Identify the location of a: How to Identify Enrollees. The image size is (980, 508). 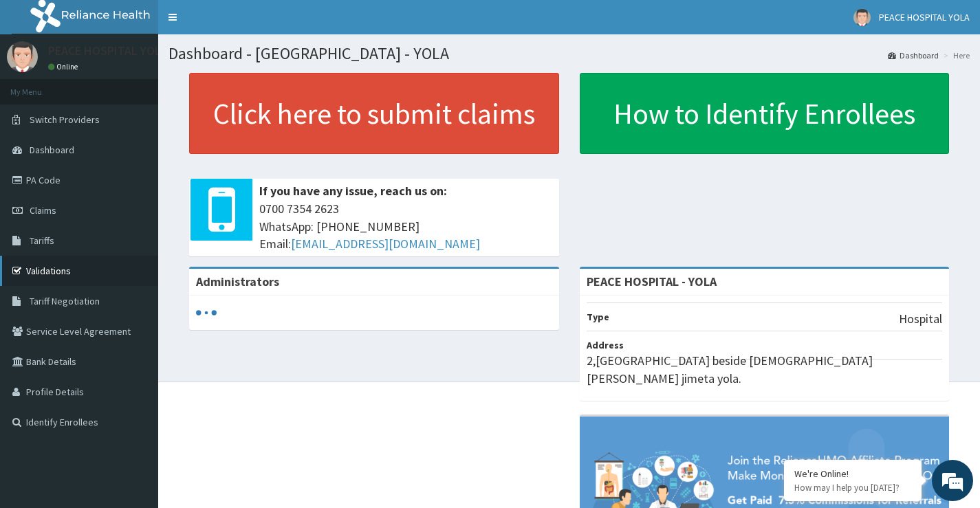
(764, 113).